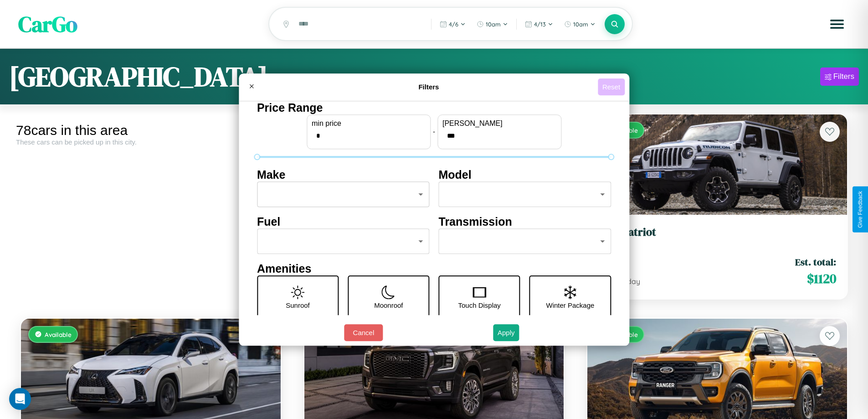 The width and height of the screenshot is (868, 419). What do you see at coordinates (20, 399) in the screenshot?
I see `div: Open Intercom Messenger` at bounding box center [20, 399].